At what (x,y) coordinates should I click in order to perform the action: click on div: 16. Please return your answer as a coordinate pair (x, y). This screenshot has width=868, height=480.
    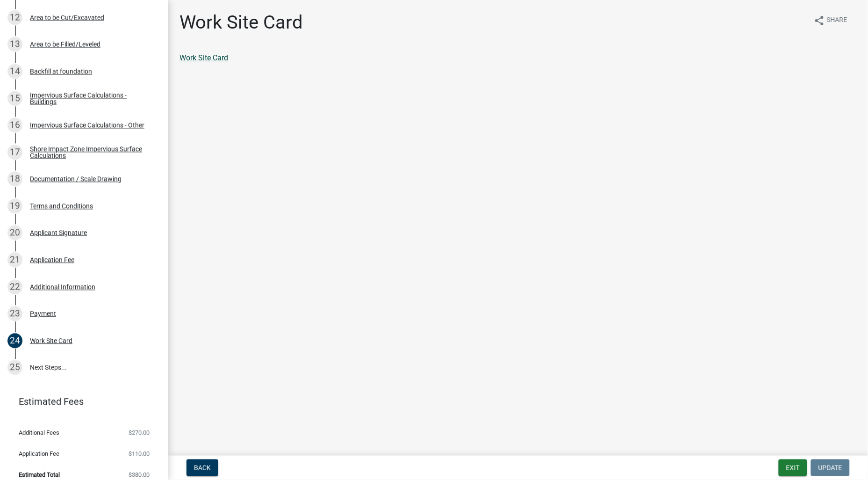
    Looking at the image, I should click on (15, 125).